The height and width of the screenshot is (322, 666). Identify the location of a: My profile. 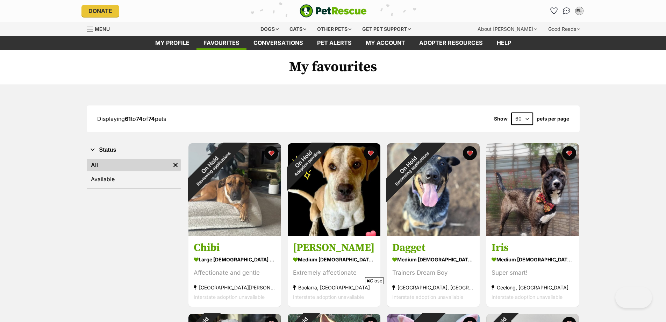
(172, 43).